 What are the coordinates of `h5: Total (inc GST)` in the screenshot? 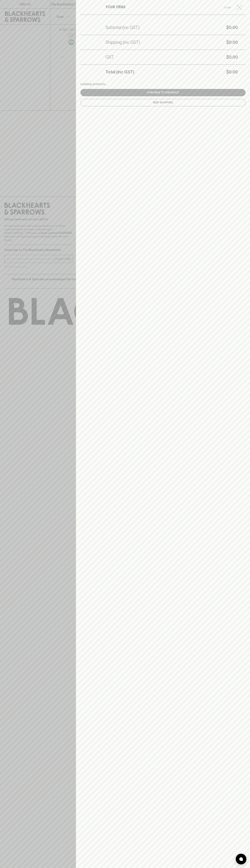 It's located at (120, 72).